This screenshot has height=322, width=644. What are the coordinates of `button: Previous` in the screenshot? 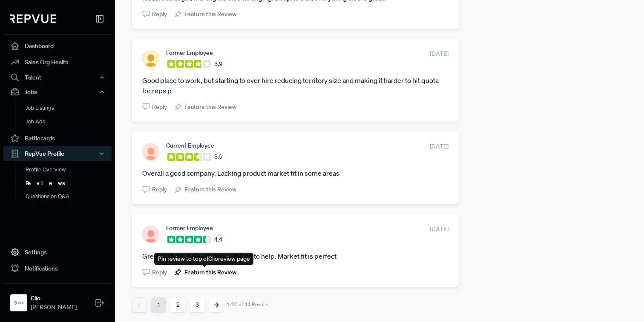 It's located at (139, 305).